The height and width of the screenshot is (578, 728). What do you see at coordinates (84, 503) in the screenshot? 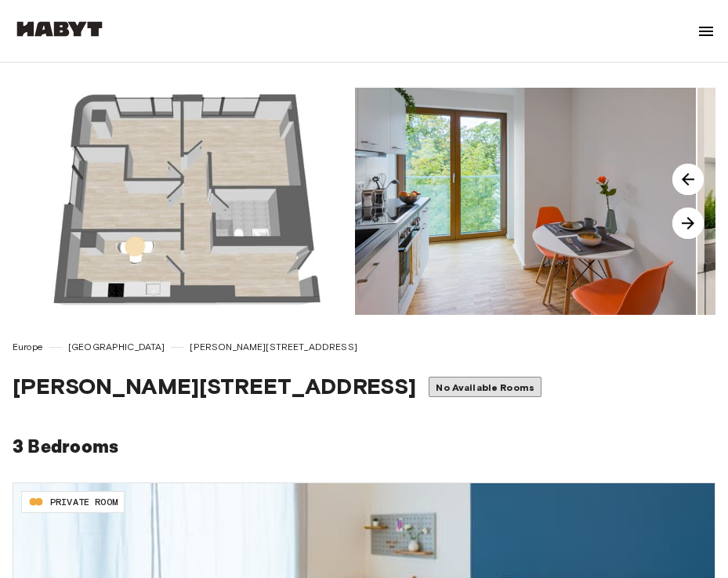
I see `span: PRIVATE ROOM` at bounding box center [84, 503].